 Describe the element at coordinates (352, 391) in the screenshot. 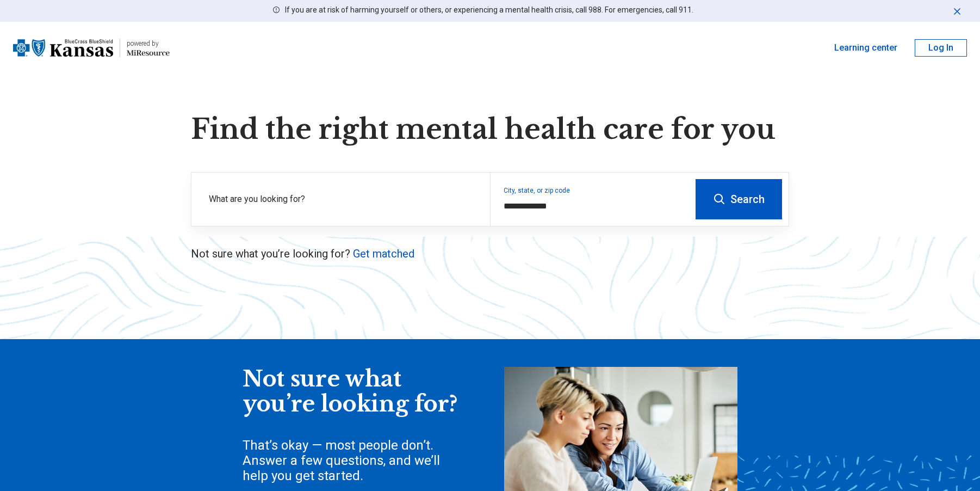

I see `div: Not sure what you’re looking for?` at that location.